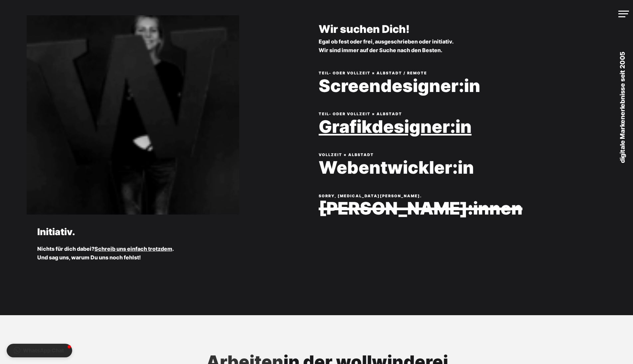 The image size is (633, 364). Describe the element at coordinates (39, 350) in the screenshot. I see `button: WhatsApp Chat` at that location.